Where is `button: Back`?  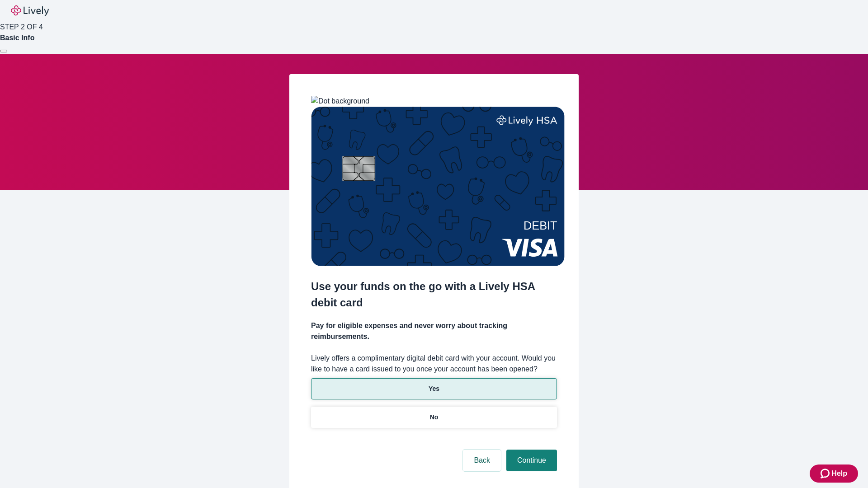 button: Back is located at coordinates (482, 460).